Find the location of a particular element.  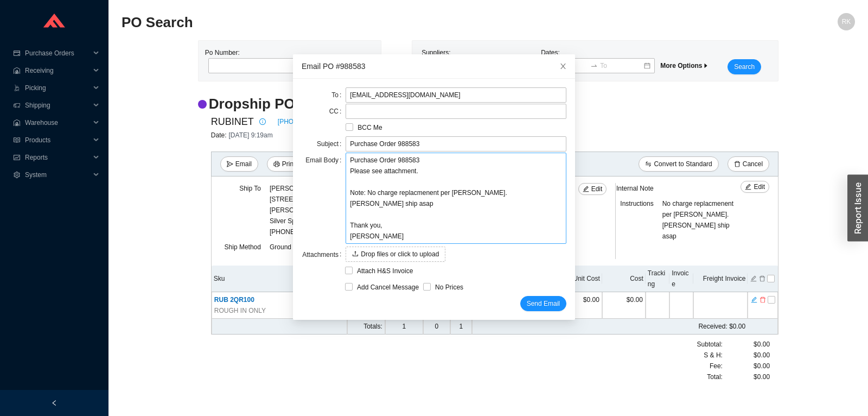

span: S & H: is located at coordinates (712, 355).